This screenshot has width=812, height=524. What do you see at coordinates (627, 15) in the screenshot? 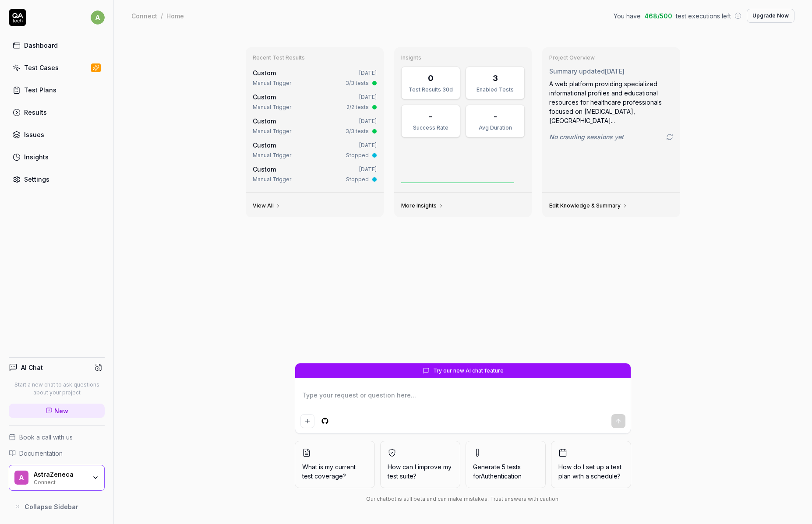
I see `span: You have` at bounding box center [627, 15].